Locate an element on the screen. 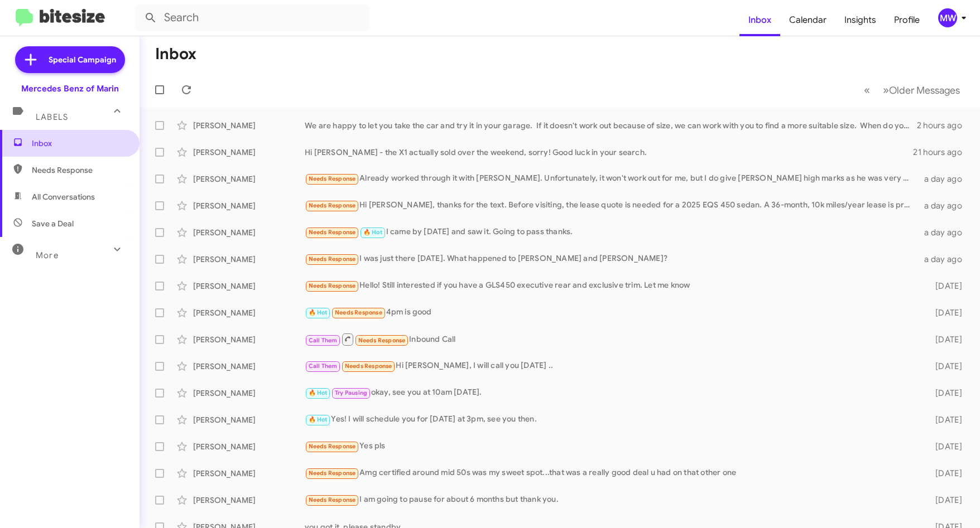  a: Calendar is located at coordinates (808, 20).